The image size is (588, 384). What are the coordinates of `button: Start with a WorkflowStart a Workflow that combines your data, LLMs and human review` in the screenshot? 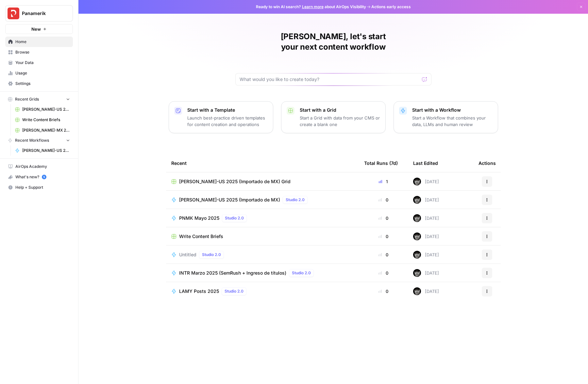 It's located at (446, 117).